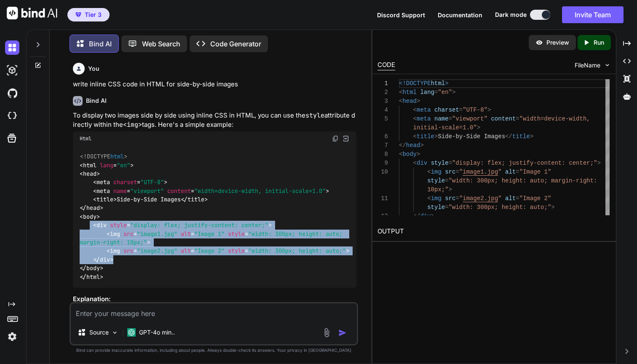 The image size is (637, 364). Describe the element at coordinates (555, 119) in the screenshot. I see `span: "width=device-width,` at that location.